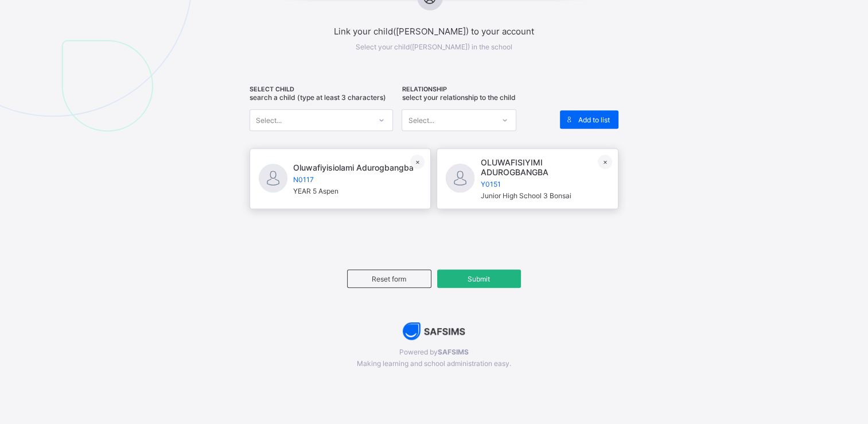  I want to click on span: Y0151, so click(544, 184).